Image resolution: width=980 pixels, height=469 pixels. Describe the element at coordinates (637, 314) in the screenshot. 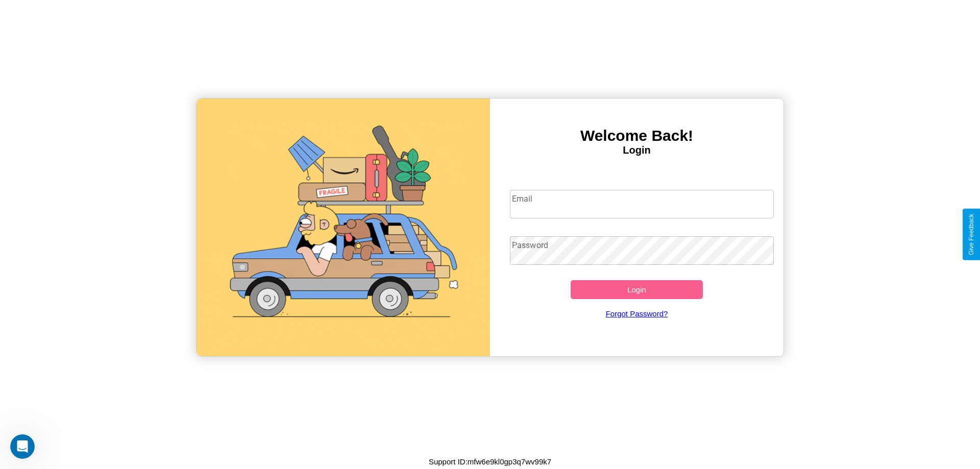

I see `a: Forgot Password?` at that location.